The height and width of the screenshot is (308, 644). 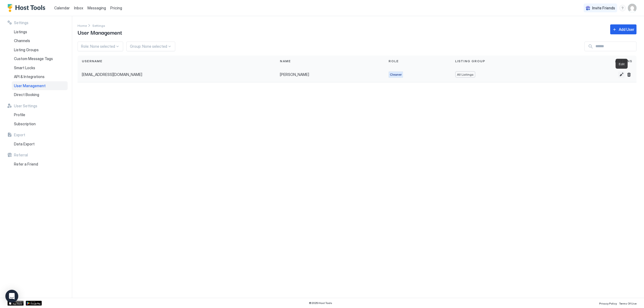 What do you see at coordinates (40, 50) in the screenshot?
I see `a: Listing Groups` at bounding box center [40, 50].